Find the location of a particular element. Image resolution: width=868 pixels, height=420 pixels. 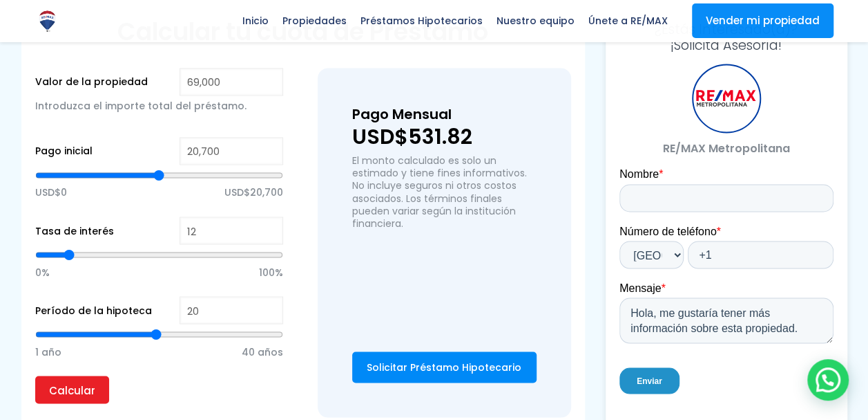

label: Valor de la propiedad is located at coordinates (91, 81).